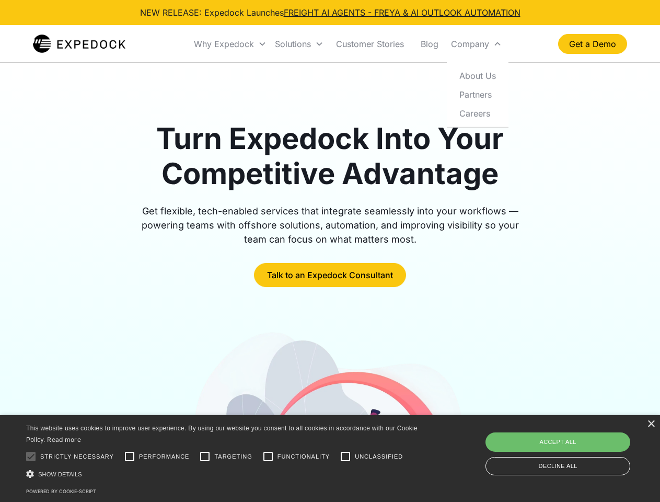  I want to click on span: Performance, so click(164, 456).